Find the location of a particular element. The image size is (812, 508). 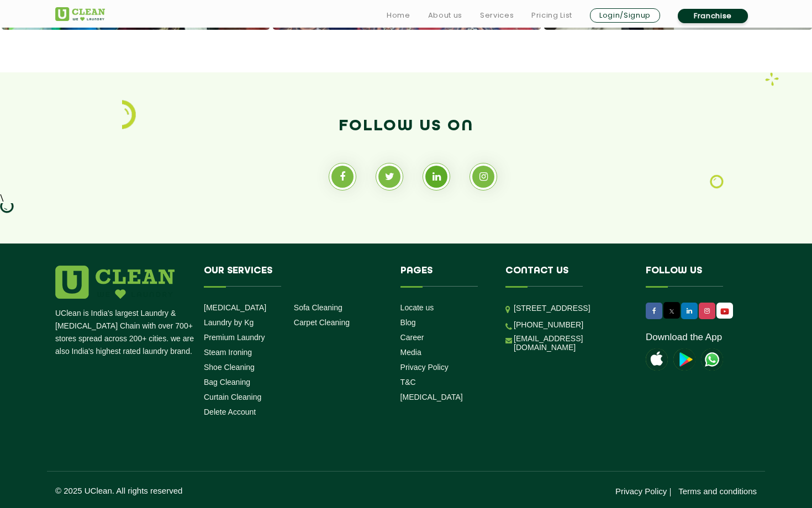

h4: Contact us is located at coordinates (567, 276).